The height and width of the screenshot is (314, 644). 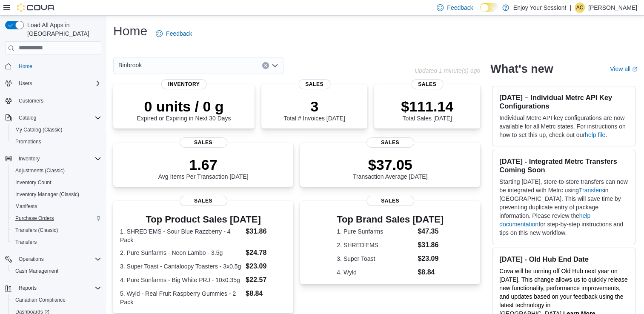 I want to click on a: Promotions, so click(x=28, y=142).